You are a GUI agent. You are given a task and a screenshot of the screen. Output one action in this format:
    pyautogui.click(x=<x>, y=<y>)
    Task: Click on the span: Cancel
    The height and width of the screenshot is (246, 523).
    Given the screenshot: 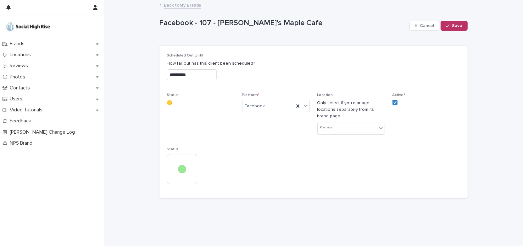 What is the action you would take?
    pyautogui.click(x=426, y=26)
    